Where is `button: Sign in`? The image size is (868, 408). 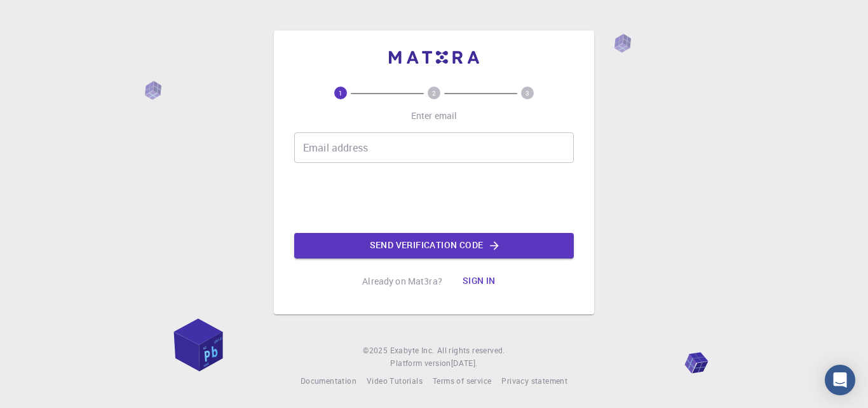 button: Sign in is located at coordinates (479, 282).